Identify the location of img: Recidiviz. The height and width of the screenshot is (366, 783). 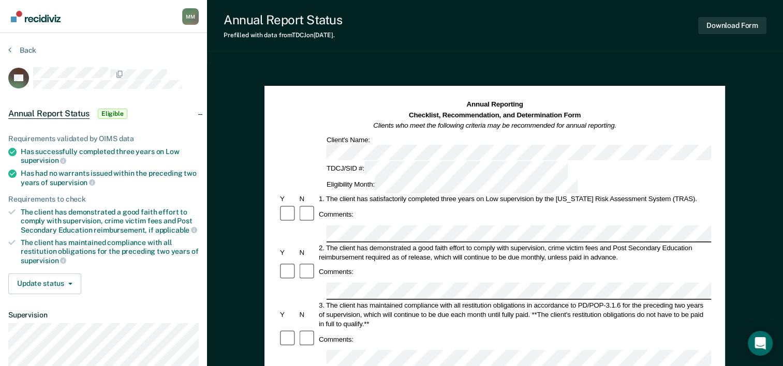
(36, 17).